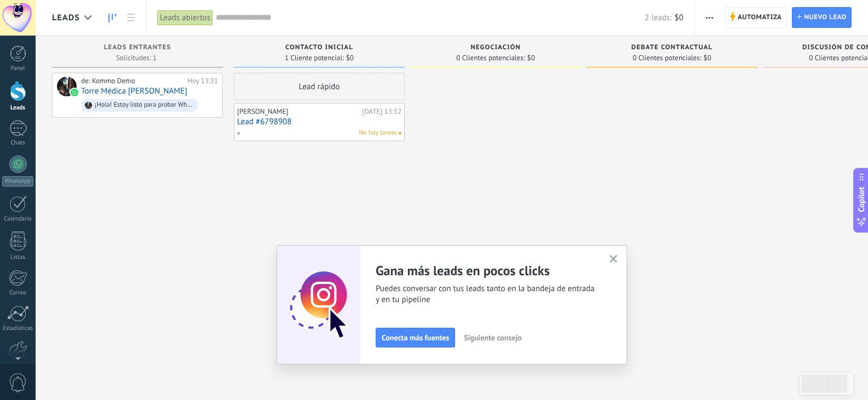 The width and height of the screenshot is (868, 400). What do you see at coordinates (113, 18) in the screenshot?
I see `a: Leads` at bounding box center [113, 18].